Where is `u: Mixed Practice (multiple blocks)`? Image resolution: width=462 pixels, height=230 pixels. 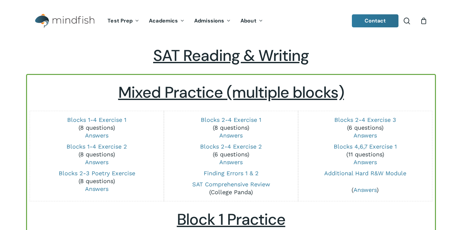
u: Mixed Practice (multiple blocks) is located at coordinates (231, 92).